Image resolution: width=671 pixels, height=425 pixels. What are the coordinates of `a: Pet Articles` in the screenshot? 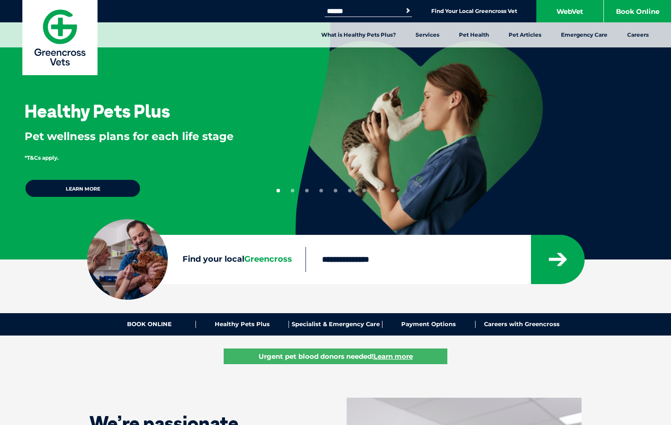 It's located at (525, 35).